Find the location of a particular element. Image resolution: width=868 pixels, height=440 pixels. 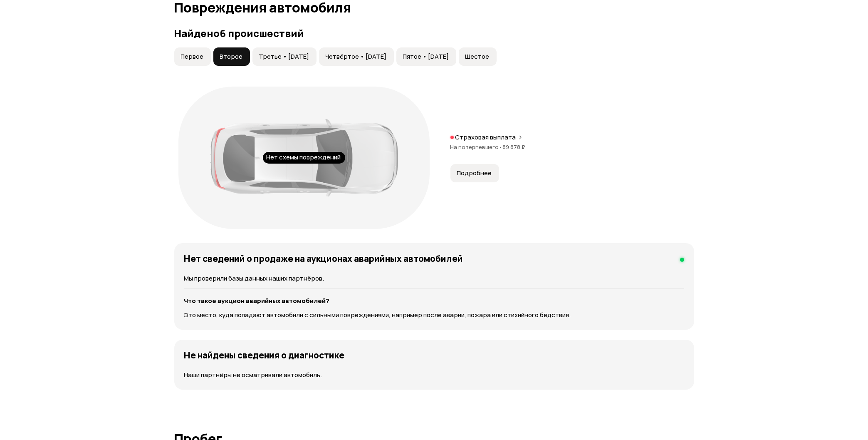

button: Второе is located at coordinates (232, 57).